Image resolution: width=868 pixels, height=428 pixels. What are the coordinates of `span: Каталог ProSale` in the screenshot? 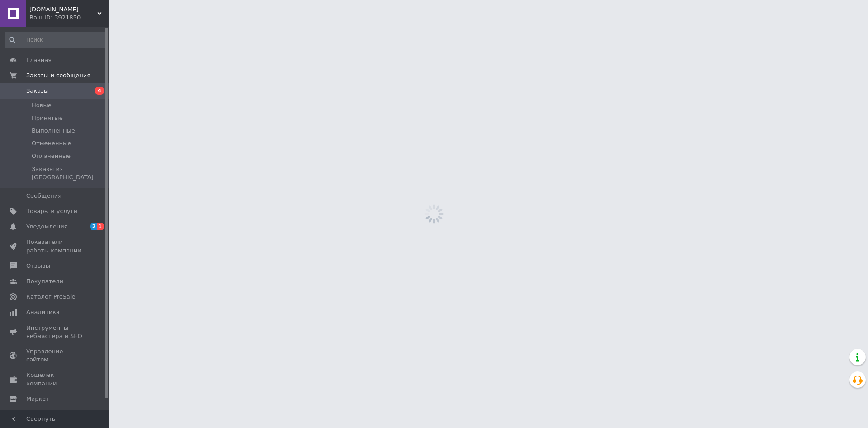 It's located at (51, 296).